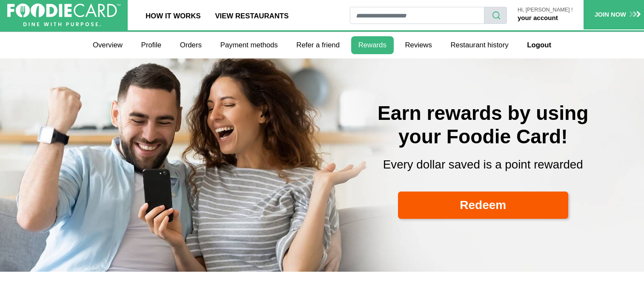  Describe the element at coordinates (483, 165) in the screenshot. I see `p: Every dollar saved is a point rewarded` at that location.